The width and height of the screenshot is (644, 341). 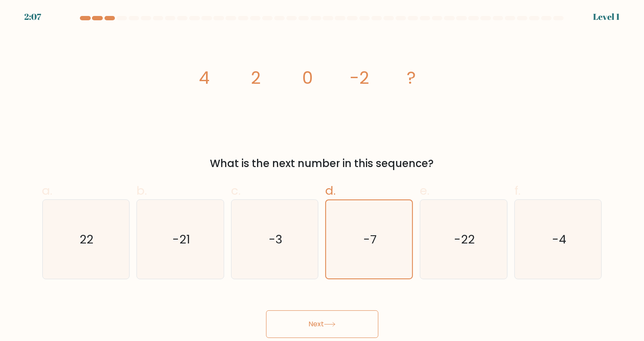 What do you see at coordinates (322, 324) in the screenshot?
I see `button: Next` at bounding box center [322, 324].